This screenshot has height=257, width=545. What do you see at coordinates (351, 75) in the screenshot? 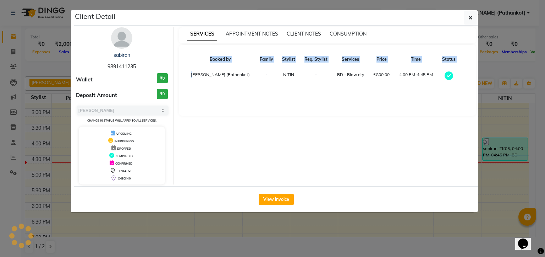
I see `div: BD - Blow dry` at bounding box center [351, 75].